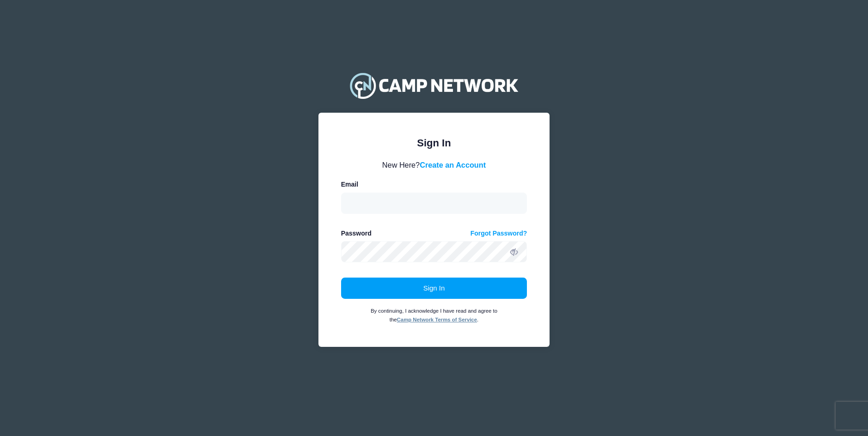 This screenshot has width=868, height=436. Describe the element at coordinates (357, 233) in the screenshot. I see `label: Password` at that location.